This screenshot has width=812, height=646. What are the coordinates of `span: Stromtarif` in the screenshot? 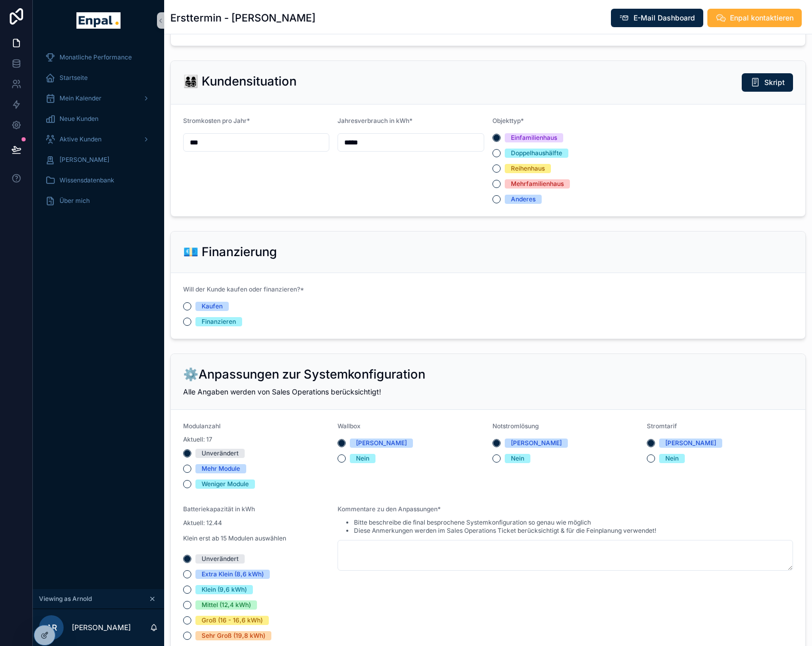 It's located at (662, 425).